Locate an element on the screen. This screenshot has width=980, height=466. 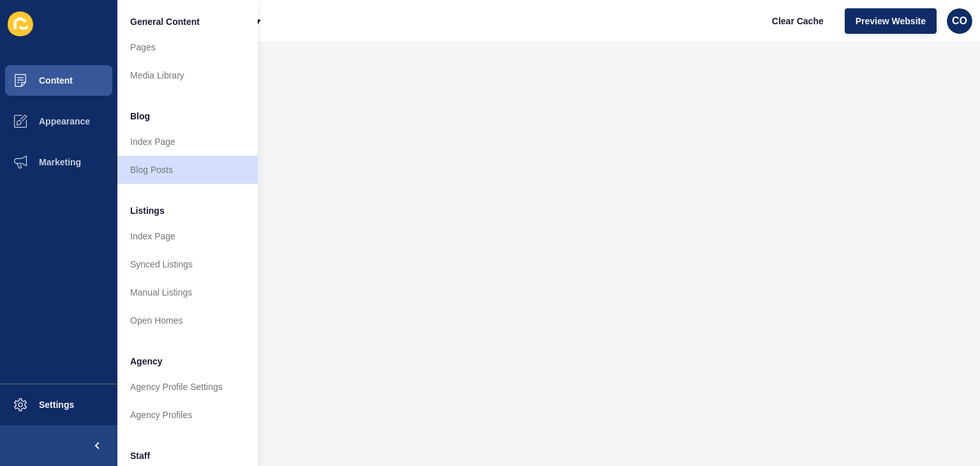
a: Media Library is located at coordinates (188, 75).